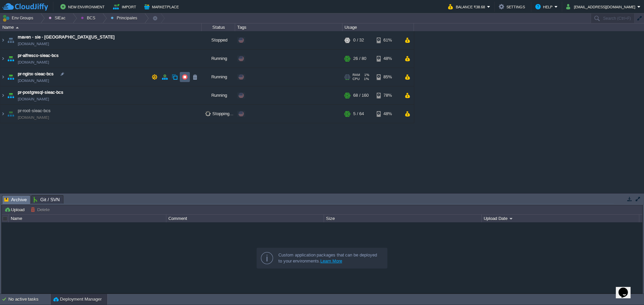 Image resolution: width=644 pixels, height=305 pixels. I want to click on span: RAM, so click(356, 75).